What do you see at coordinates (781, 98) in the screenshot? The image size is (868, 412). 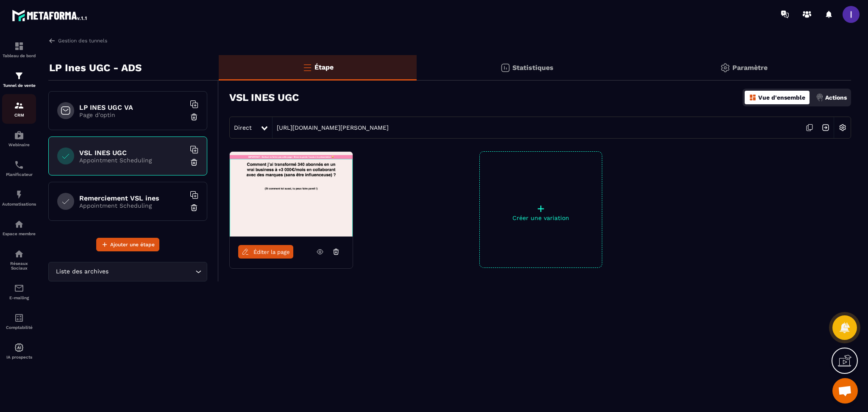 I see `p: Vue d'ensemble` at bounding box center [781, 98].